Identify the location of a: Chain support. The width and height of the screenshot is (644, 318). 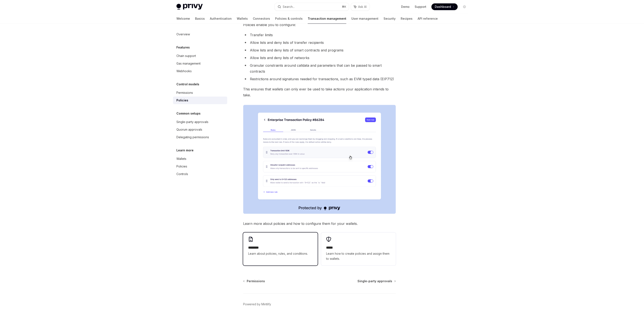
(200, 56).